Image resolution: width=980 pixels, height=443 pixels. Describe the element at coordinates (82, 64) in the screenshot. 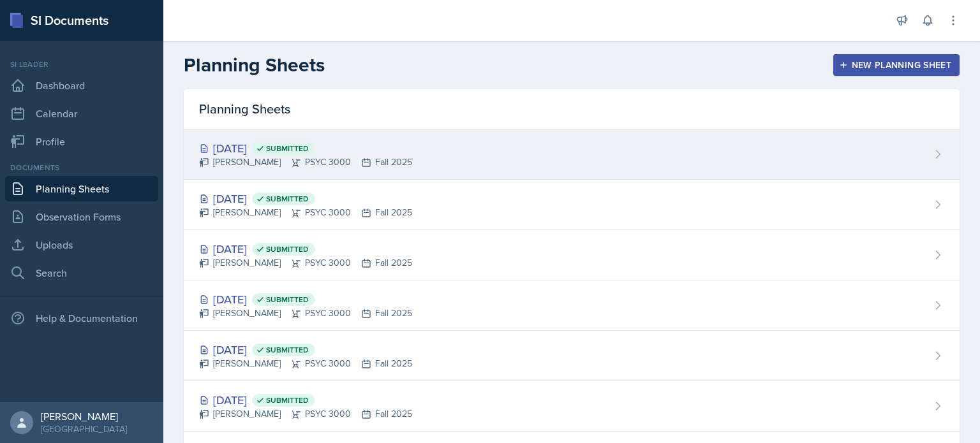

I see `div: Si leader` at that location.